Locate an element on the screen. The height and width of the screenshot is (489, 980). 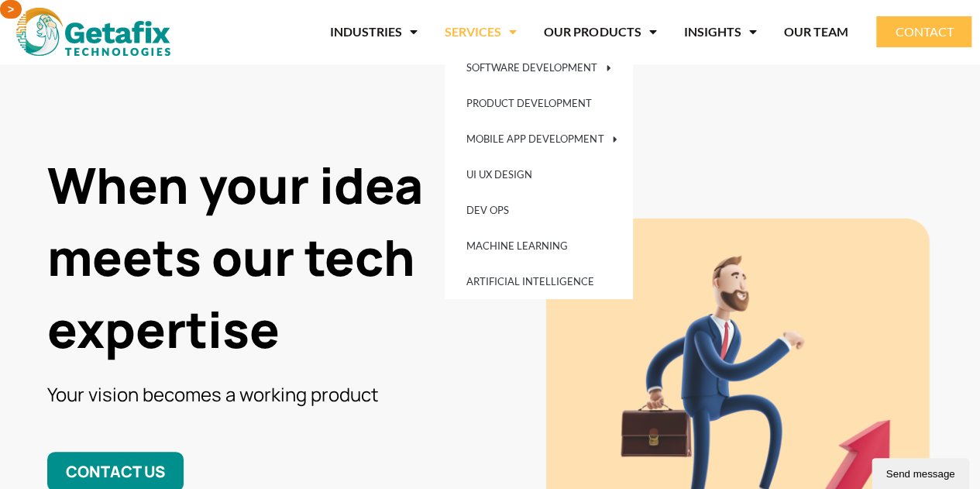
a: INSIGHTS is located at coordinates (720, 32).